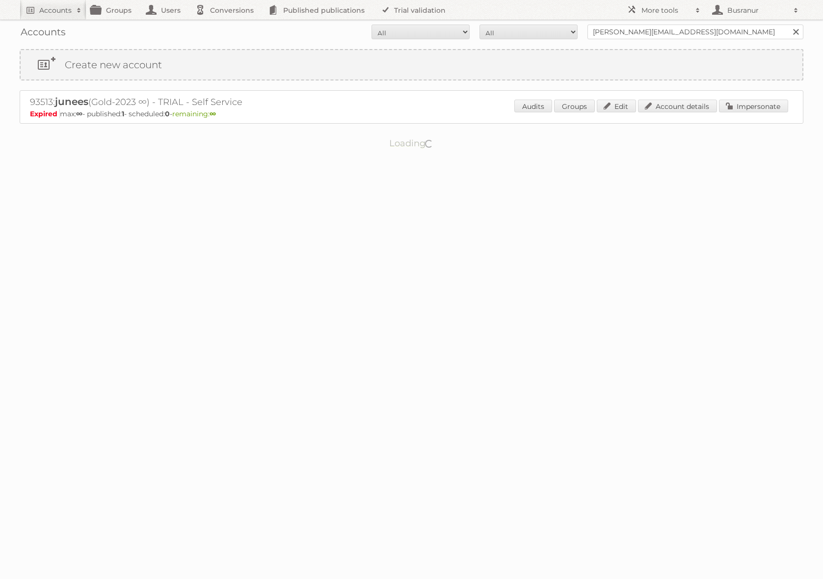  Describe the element at coordinates (666, 10) in the screenshot. I see `h2: More tools` at that location.